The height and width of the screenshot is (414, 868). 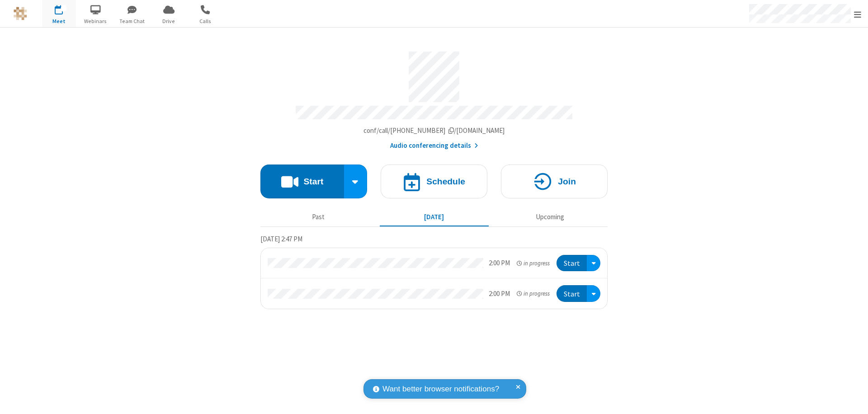 I want to click on button: Past, so click(x=318, y=216).